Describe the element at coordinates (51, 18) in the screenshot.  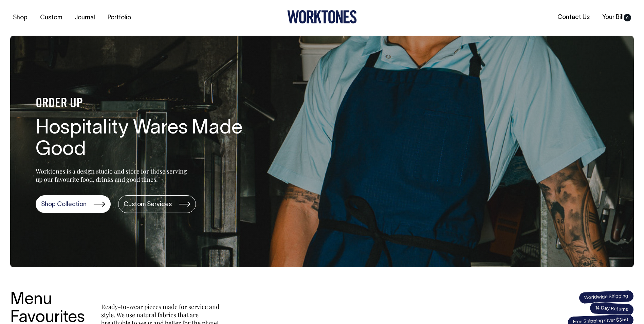
I see `a: Custom` at that location.